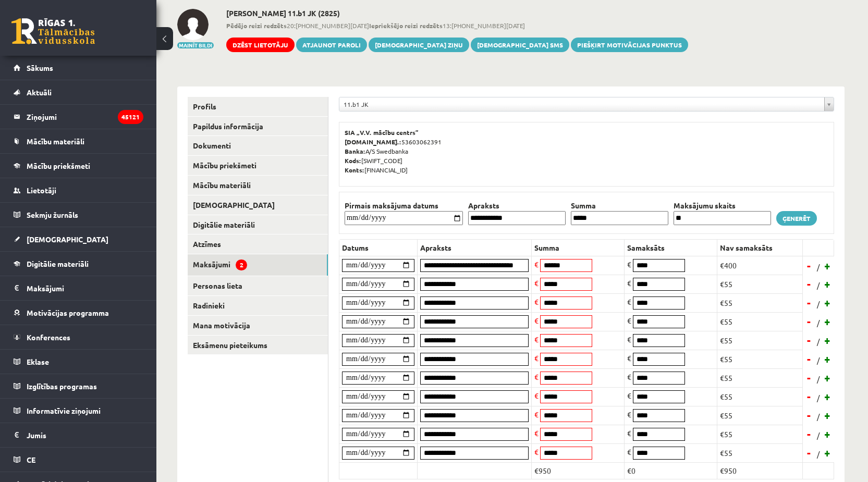  Describe the element at coordinates (78, 337) in the screenshot. I see `a: Konferences` at that location.